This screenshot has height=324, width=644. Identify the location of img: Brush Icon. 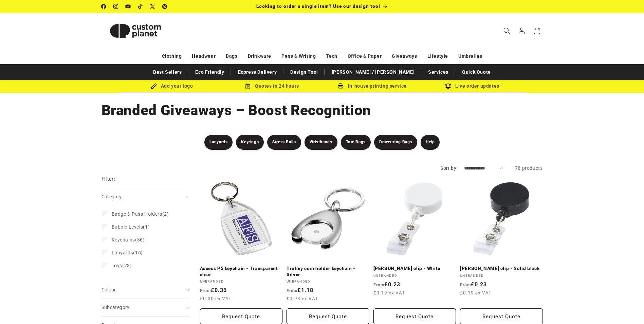
(154, 86).